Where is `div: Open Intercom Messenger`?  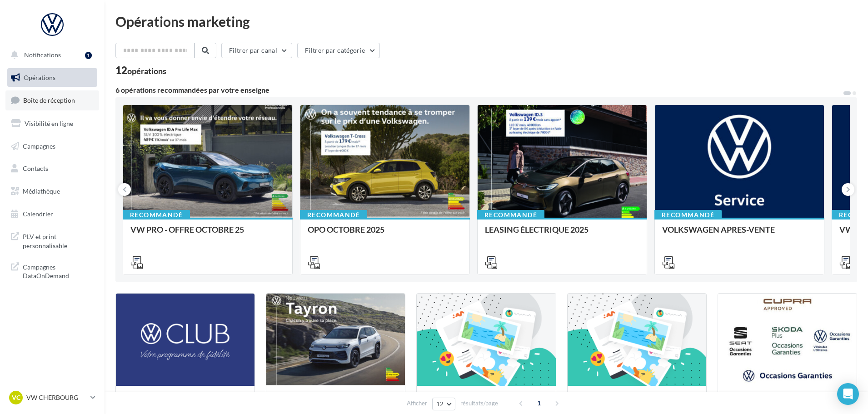
div: Open Intercom Messenger is located at coordinates (848, 394).